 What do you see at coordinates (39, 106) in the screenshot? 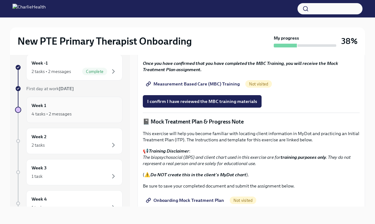
I see `h6: Week 1` at bounding box center [39, 106].